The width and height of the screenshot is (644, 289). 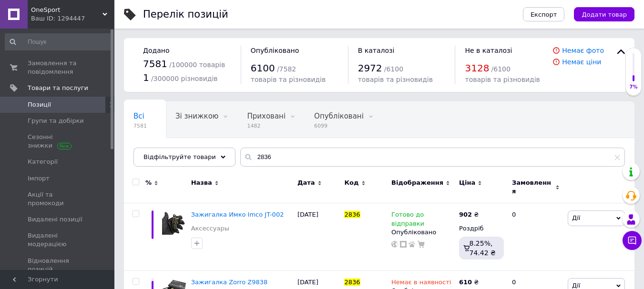 What do you see at coordinates (58, 265) in the screenshot?
I see `span: Відновлення позицій` at bounding box center [58, 265].